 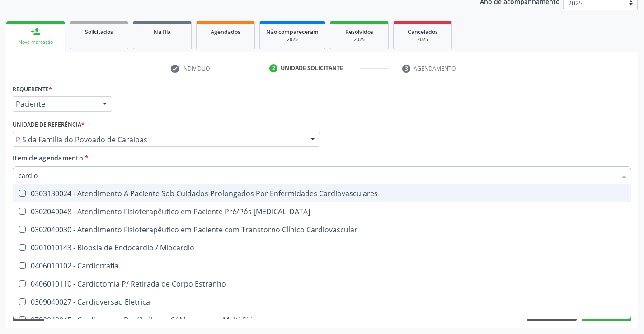 I want to click on span: Na fila, so click(x=162, y=31).